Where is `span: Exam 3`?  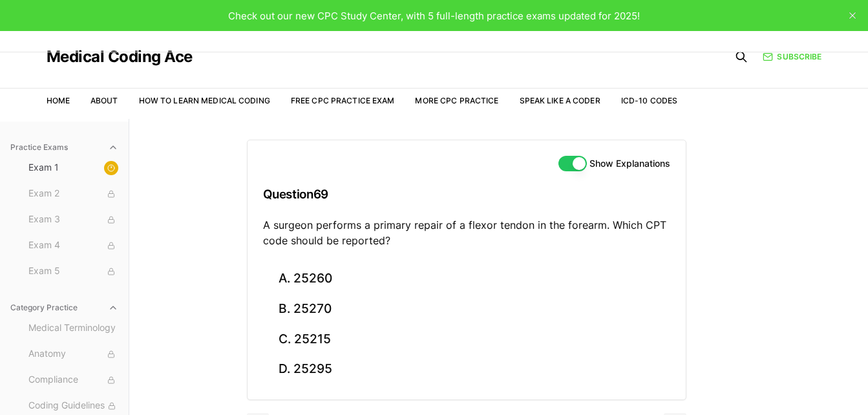
span: Exam 3 is located at coordinates (73, 220).